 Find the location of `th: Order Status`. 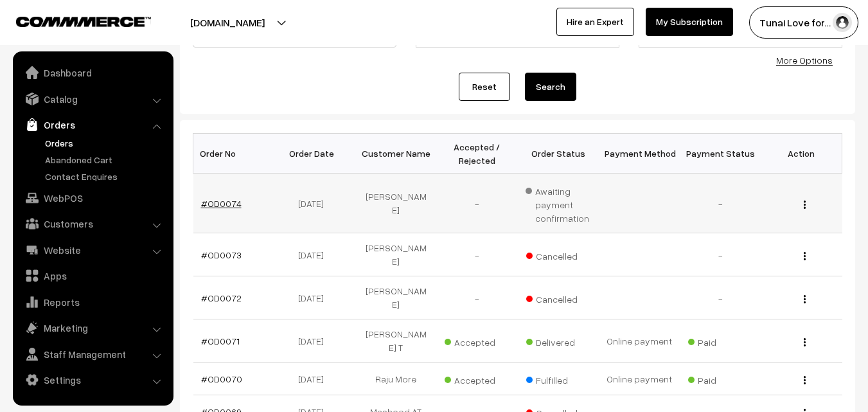

th: Order Status is located at coordinates (558, 153).